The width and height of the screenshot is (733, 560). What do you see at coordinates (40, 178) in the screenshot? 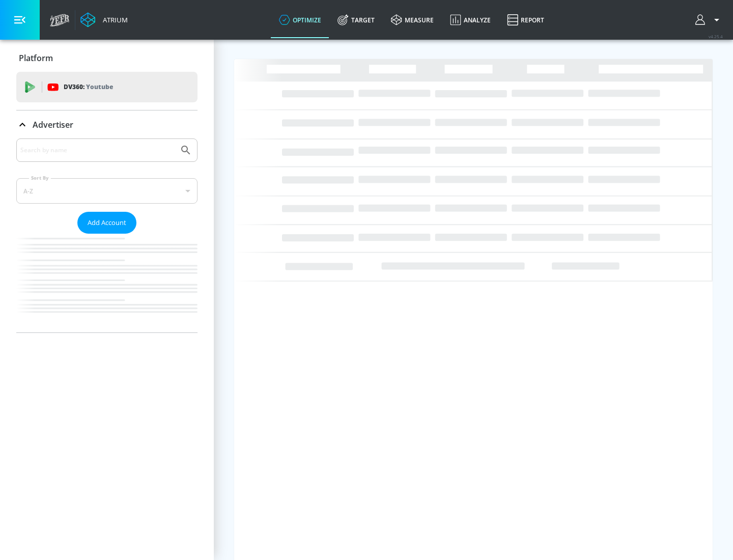
I see `label: Sort By` at bounding box center [40, 178].